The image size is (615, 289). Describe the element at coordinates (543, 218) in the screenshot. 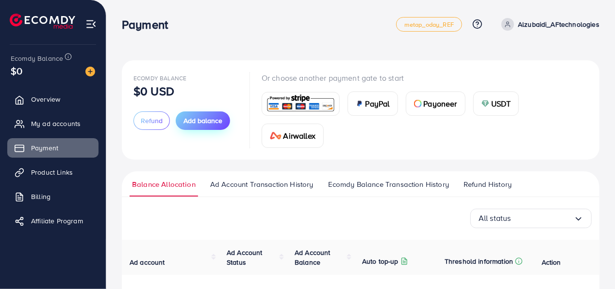

I see `input: Search for option` at that location.